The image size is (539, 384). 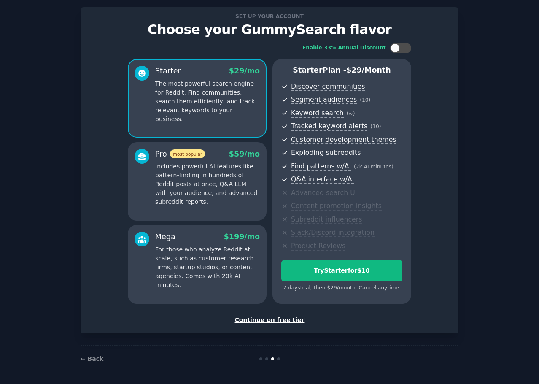 What do you see at coordinates (333, 233) in the screenshot?
I see `span: Slack/Discord integration` at bounding box center [333, 233].